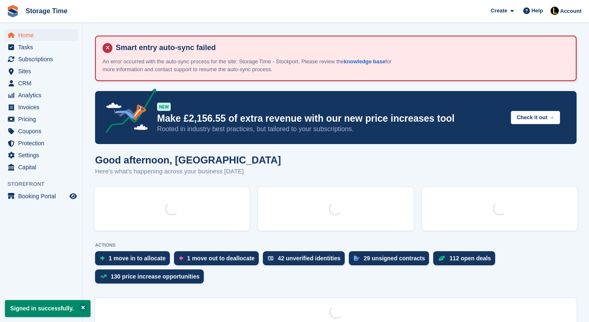 This screenshot has height=322, width=589. I want to click on span: Create, so click(499, 11).